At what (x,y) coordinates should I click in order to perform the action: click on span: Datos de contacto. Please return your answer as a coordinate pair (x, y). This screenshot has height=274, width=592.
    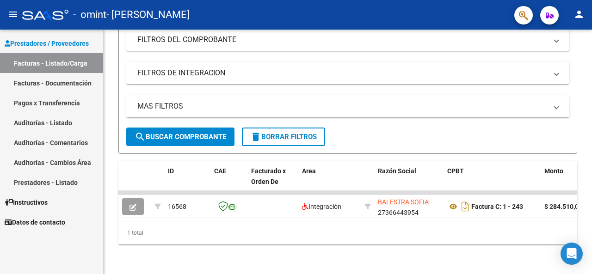
    Looking at the image, I should click on (35, 222).